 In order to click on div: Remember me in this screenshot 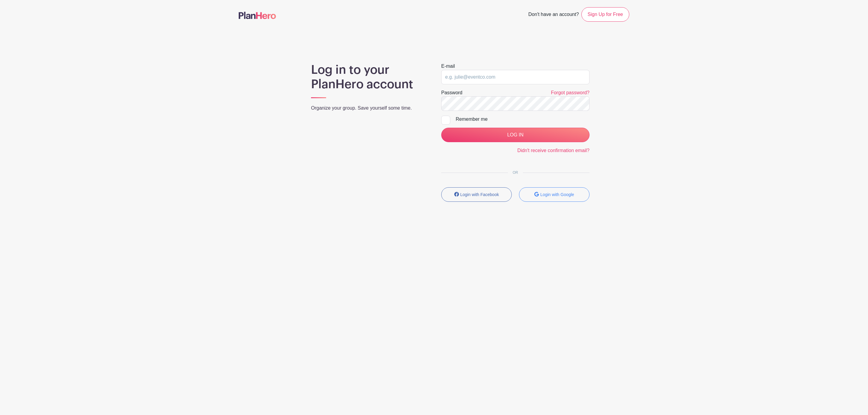, I will do `click(522, 119)`.